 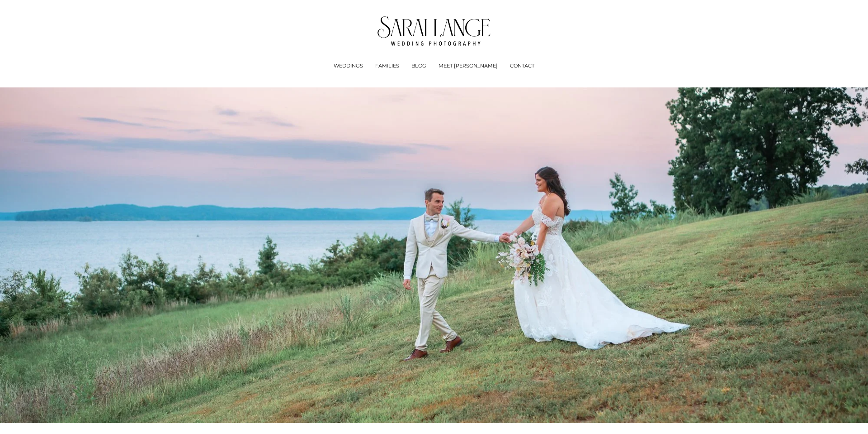 What do you see at coordinates (434, 31) in the screenshot?
I see `a: Tennessee Wedding Photographer - Sarai Lange Photography` at bounding box center [434, 31].